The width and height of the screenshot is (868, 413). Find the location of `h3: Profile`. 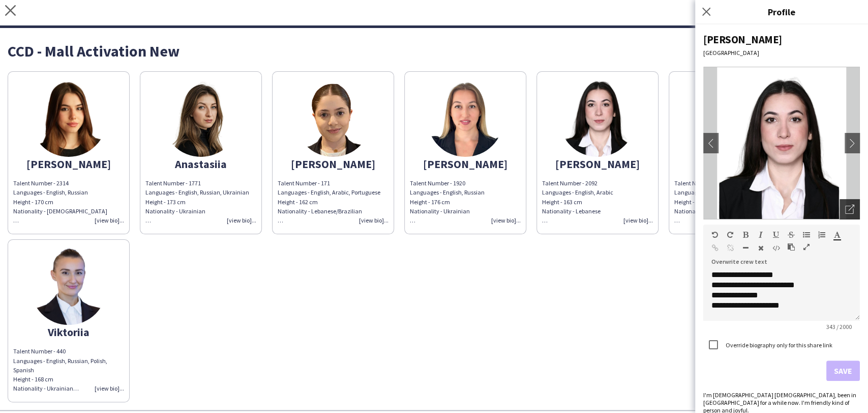

h3: Profile is located at coordinates (782, 12).